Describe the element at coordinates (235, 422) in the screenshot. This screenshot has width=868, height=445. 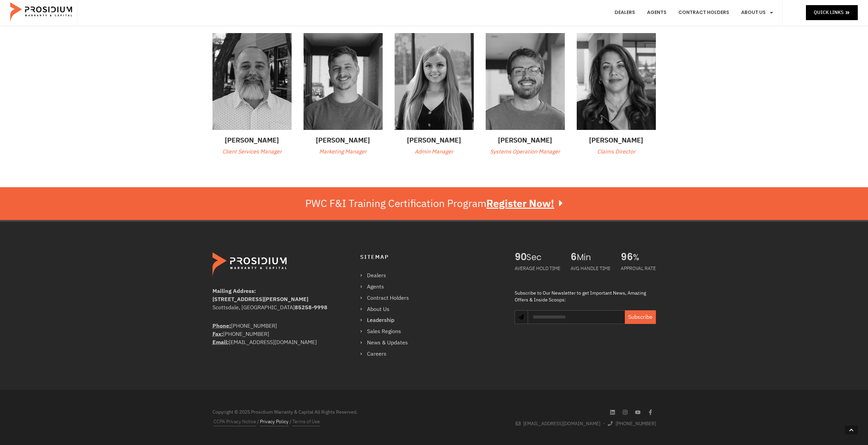
I see `a: CCPA Privacy Notice` at that location.